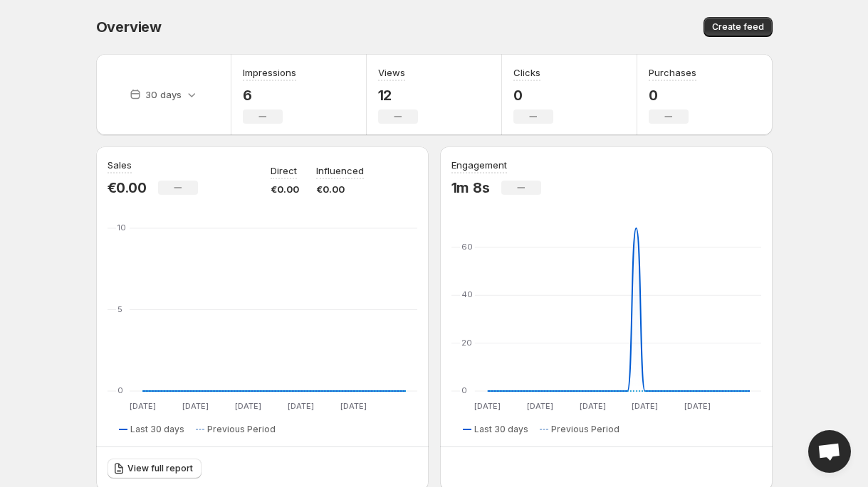 This screenshot has height=487, width=868. Describe the element at coordinates (283, 170) in the screenshot. I see `p: Direct` at that location.